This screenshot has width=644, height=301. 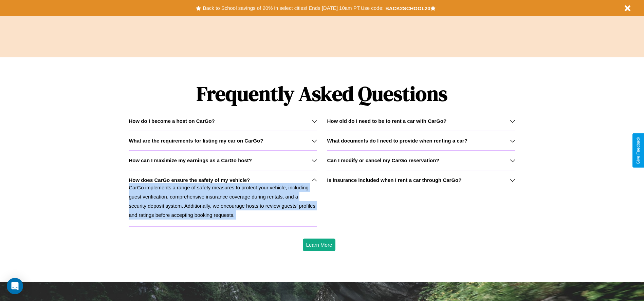 I want to click on button: Learn More, so click(x=319, y=245).